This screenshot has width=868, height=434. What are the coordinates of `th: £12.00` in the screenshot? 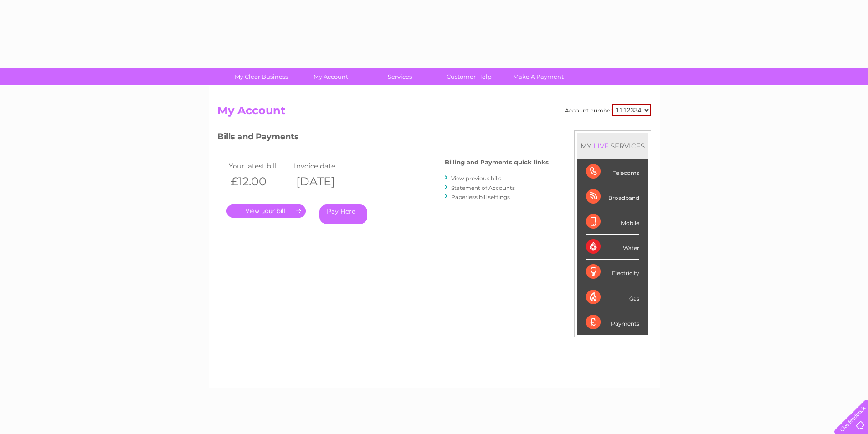 It's located at (259, 181).